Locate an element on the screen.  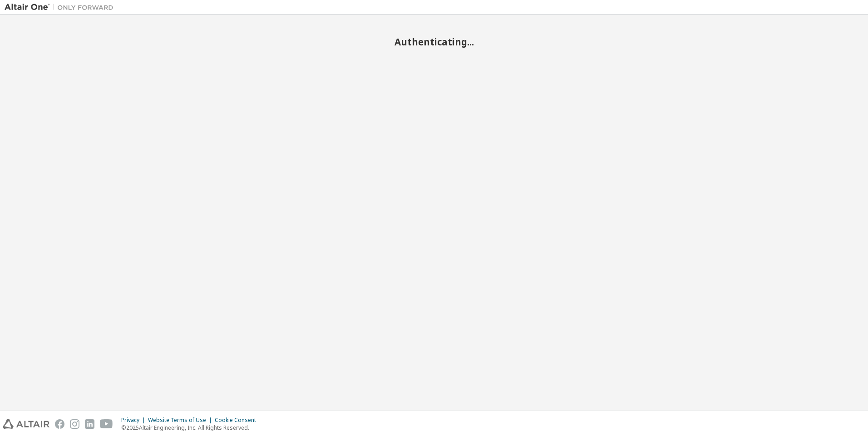
img: instagram.svg is located at coordinates (74, 424).